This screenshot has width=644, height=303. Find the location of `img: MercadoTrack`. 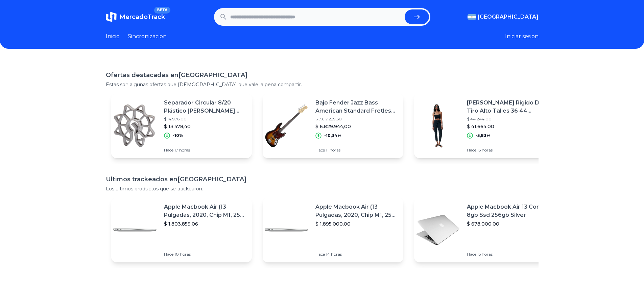

img: MercadoTrack is located at coordinates (111, 17).